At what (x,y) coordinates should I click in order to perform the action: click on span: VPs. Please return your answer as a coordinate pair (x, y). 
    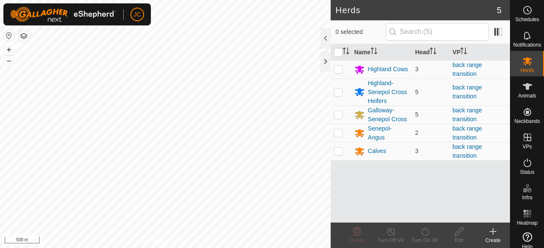
    Looking at the image, I should click on (527, 147).